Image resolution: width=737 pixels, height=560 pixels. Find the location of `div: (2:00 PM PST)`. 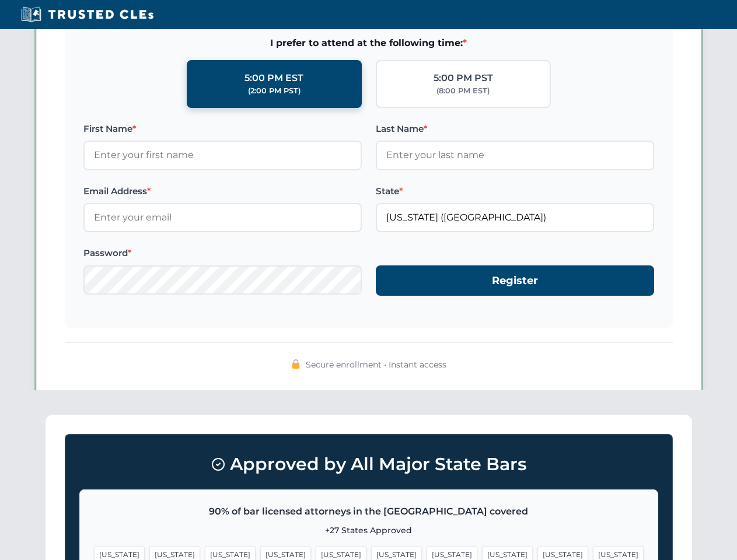

div: (2:00 PM PST) is located at coordinates (274, 91).